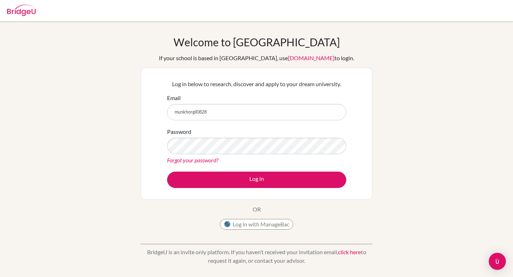 This screenshot has width=513, height=277. Describe the element at coordinates (193, 160) in the screenshot. I see `a: Forgot your password?` at that location.